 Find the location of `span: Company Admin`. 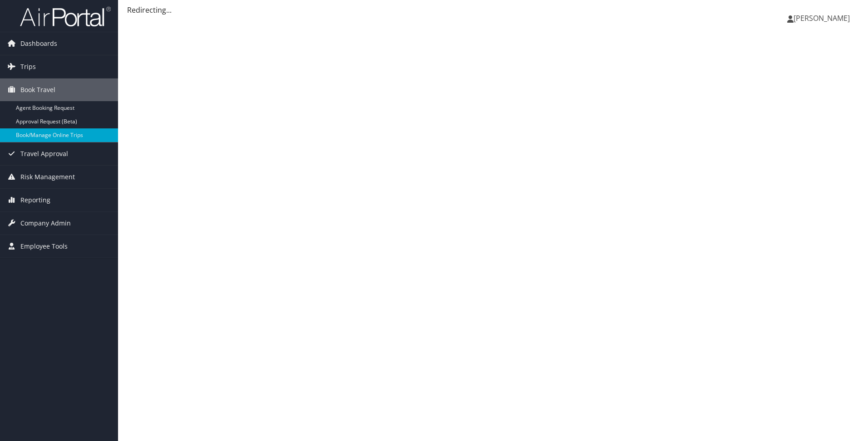

span: Company Admin is located at coordinates (46, 223).